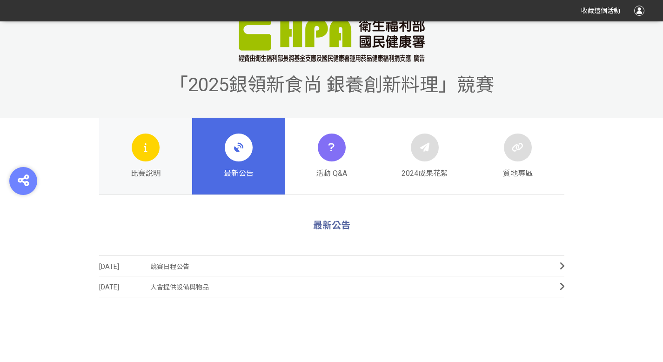  I want to click on a: 活動 Q&A, so click(332, 156).